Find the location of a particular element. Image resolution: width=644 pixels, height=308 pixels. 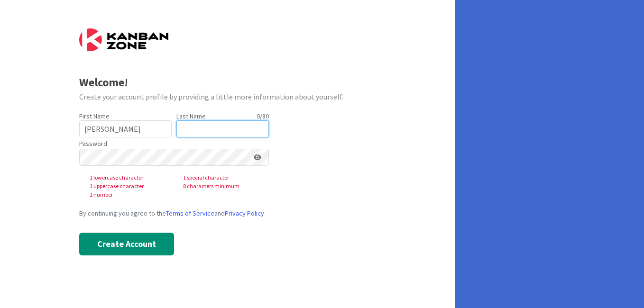

a: Privacy Policy is located at coordinates (244, 213).